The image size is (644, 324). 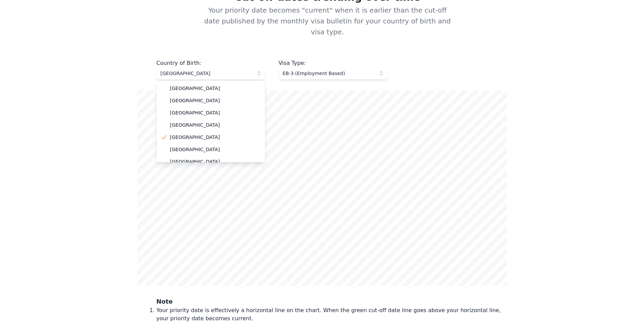 What do you see at coordinates (211, 63) in the screenshot?
I see `div: Country of Birth :` at bounding box center [211, 63].